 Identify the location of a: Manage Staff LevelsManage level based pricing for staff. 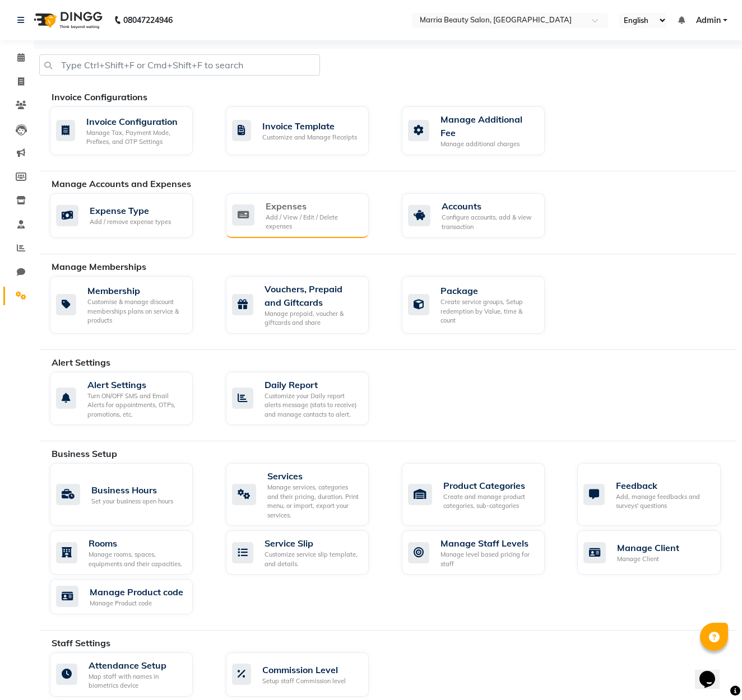
(481, 552).